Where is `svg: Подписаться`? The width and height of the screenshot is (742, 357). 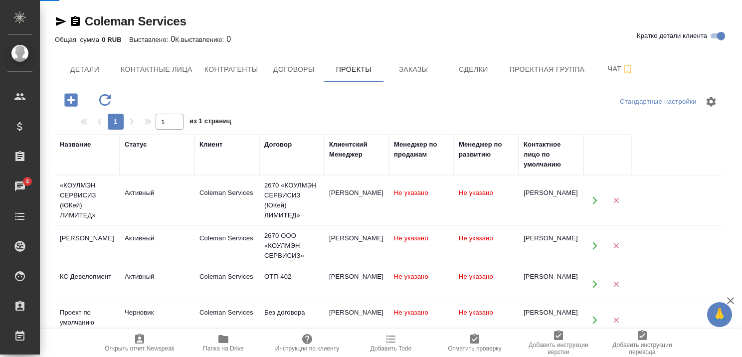 svg: Подписаться is located at coordinates (627, 69).